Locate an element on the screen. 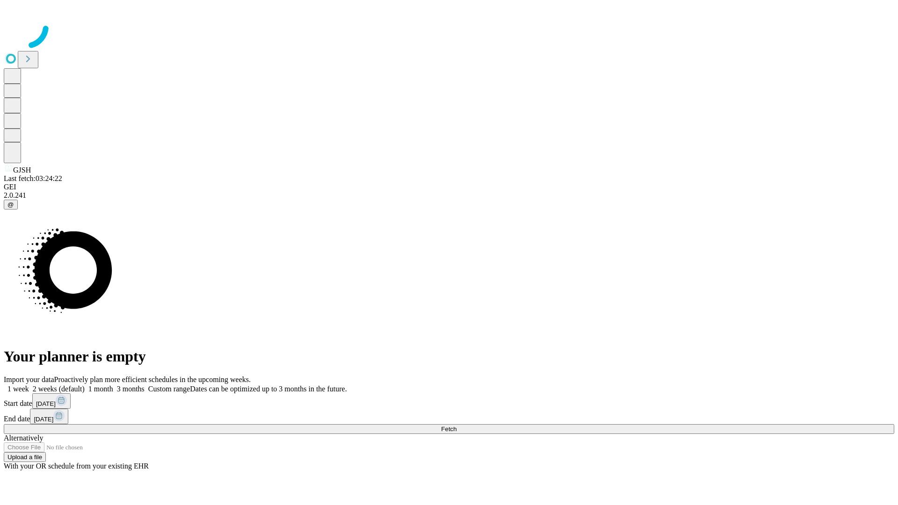  h1: Your planner is empty is located at coordinates (449, 356).